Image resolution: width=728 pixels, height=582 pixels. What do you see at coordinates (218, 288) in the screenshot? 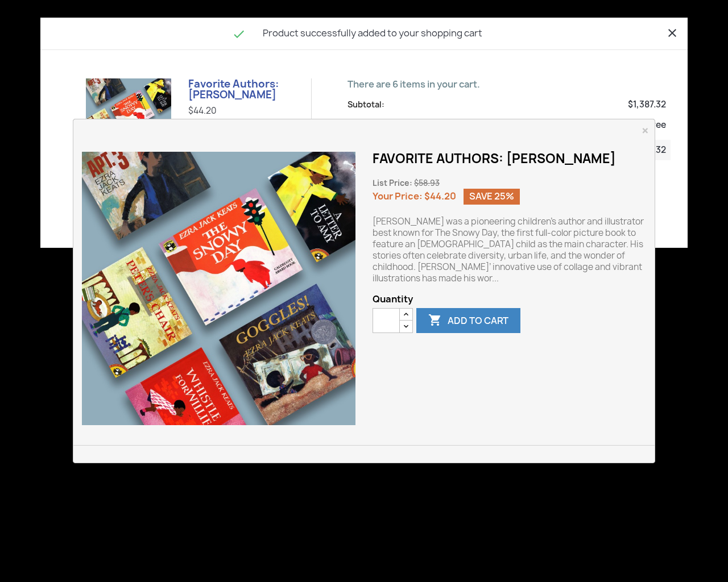
I see `img: Favorite Authors: Ezra Jack Keats` at bounding box center [218, 288].